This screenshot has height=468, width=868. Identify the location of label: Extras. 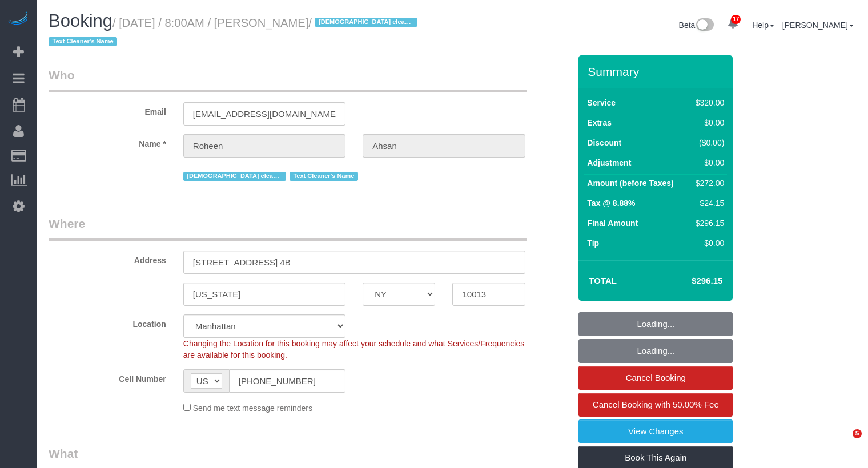
(599, 123).